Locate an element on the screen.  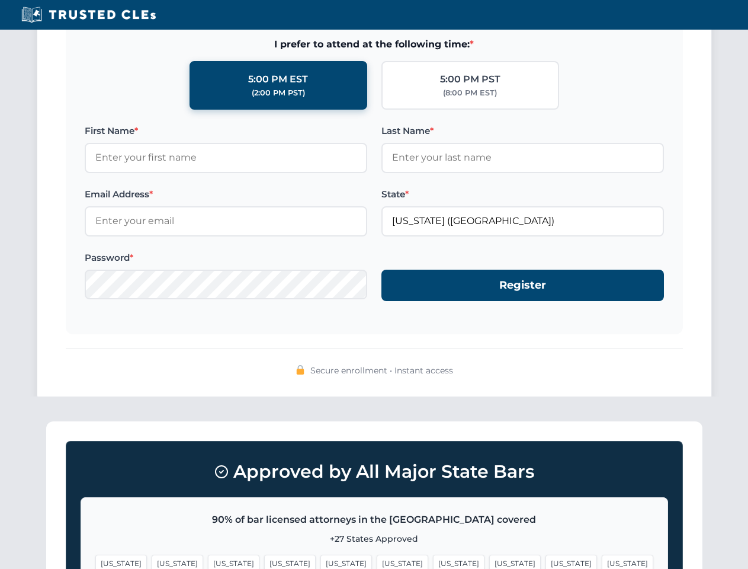
input: Enter your last name is located at coordinates (522, 158).